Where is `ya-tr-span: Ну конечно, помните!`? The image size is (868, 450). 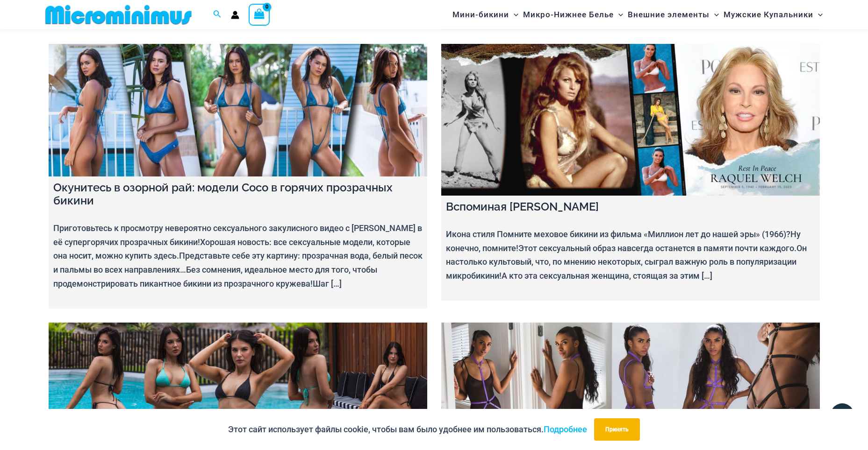 ya-tr-span: Ну конечно, помните! is located at coordinates (623, 241).